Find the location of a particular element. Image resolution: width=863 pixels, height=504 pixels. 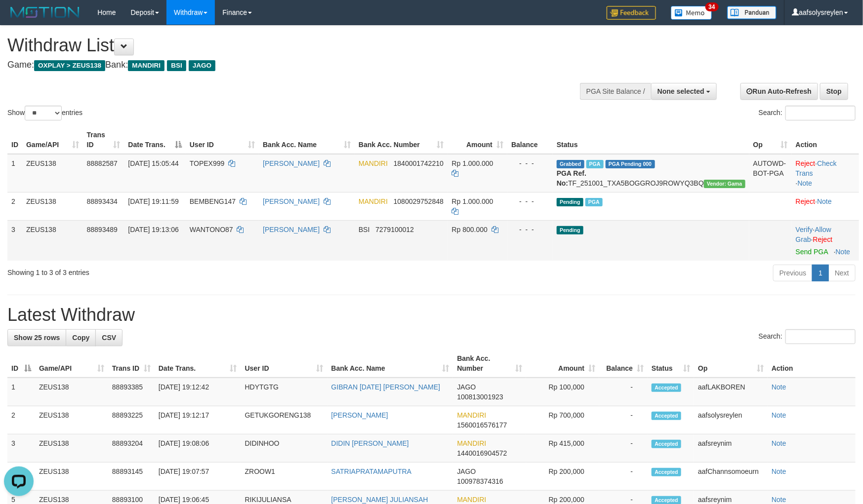

a: Reject is located at coordinates (806, 201).